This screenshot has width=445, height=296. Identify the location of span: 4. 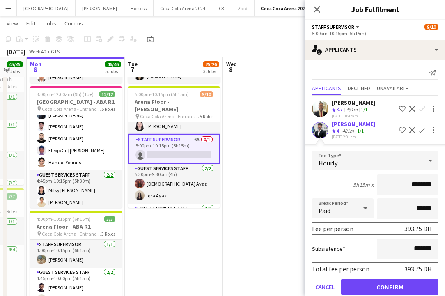
(338, 131).